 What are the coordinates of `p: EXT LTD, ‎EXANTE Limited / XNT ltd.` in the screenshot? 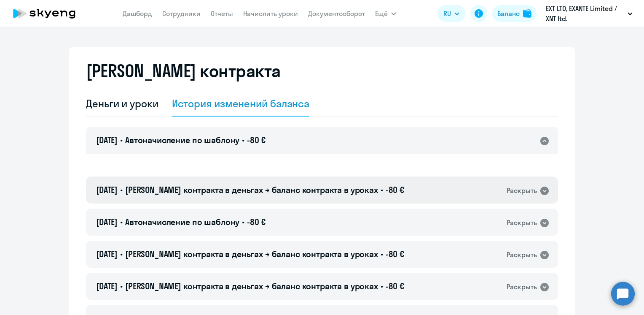 It's located at (585, 13).